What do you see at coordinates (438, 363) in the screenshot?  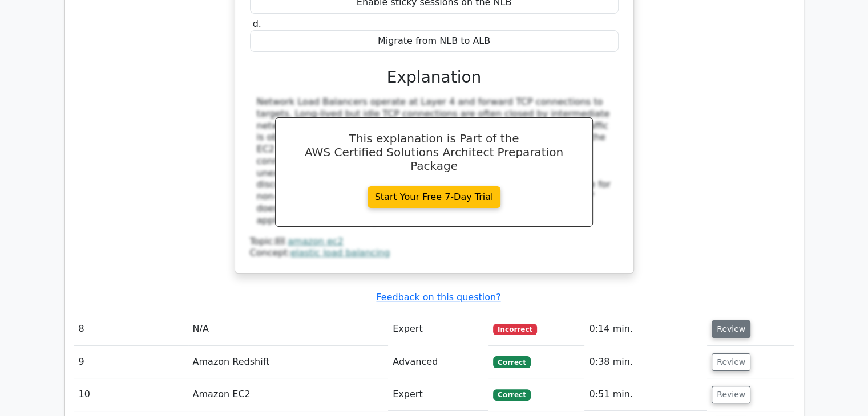 I see `td: Advanced` at bounding box center [438, 363].